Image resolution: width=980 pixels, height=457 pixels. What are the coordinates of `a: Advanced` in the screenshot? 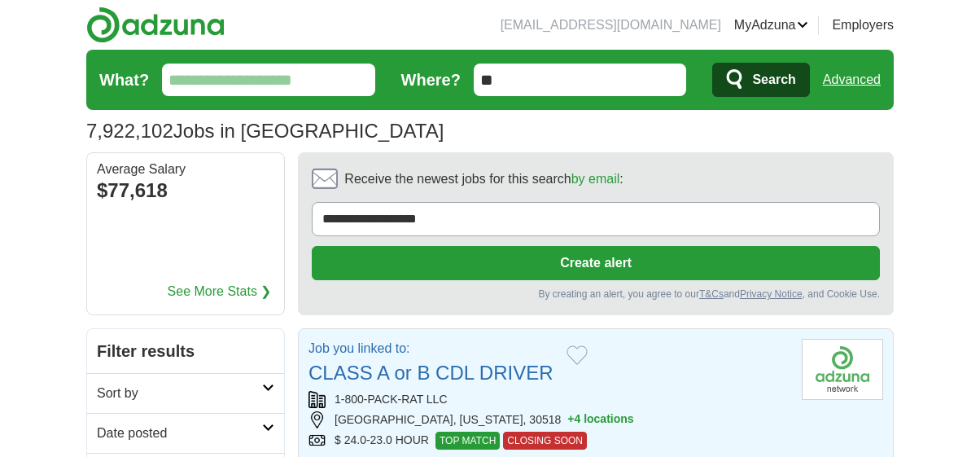 It's located at (851, 80).